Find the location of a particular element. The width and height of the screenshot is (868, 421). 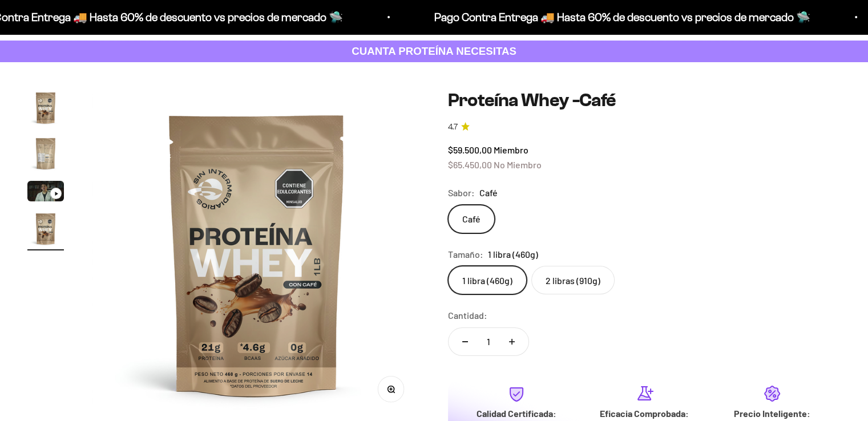

span: 4.7 is located at coordinates (453, 127).